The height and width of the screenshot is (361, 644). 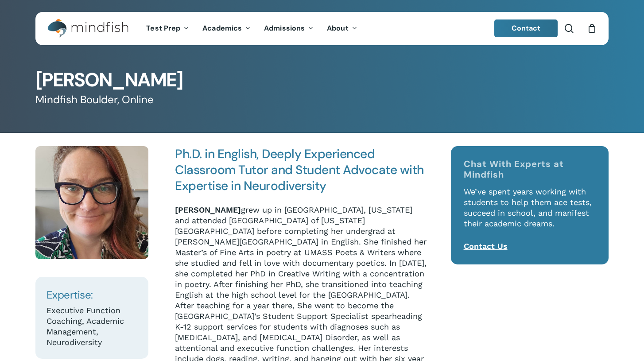 What do you see at coordinates (301, 170) in the screenshot?
I see `h4: Ph.D. in English, Deeply Experienced Classroom Tutor and Student Advocate with Expertise in Neuro...` at bounding box center [301, 170].